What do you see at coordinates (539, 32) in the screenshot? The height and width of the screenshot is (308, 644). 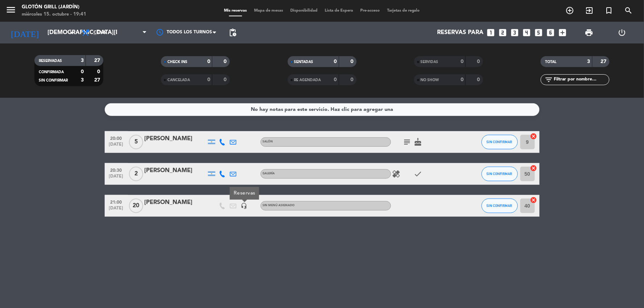 I see `i: looks_5` at bounding box center [539, 32].